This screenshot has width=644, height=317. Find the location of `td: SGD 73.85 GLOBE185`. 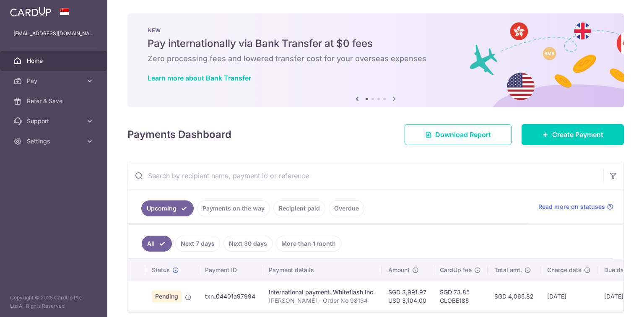

td: SGD 73.85 GLOBE185 is located at coordinates (460, 296).